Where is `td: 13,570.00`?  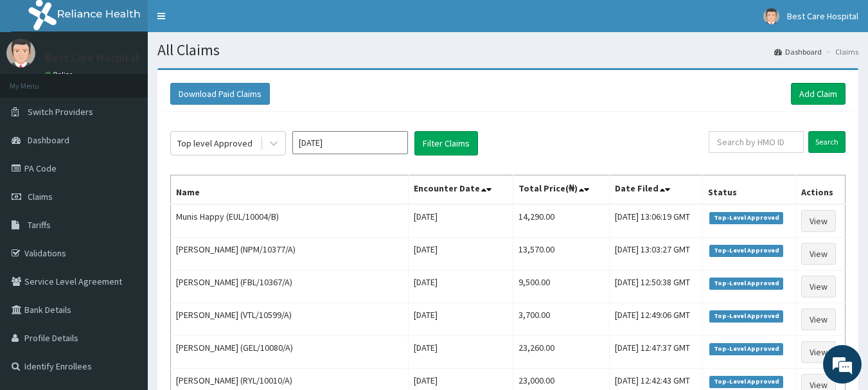 td: 13,570.00 is located at coordinates (561, 254).